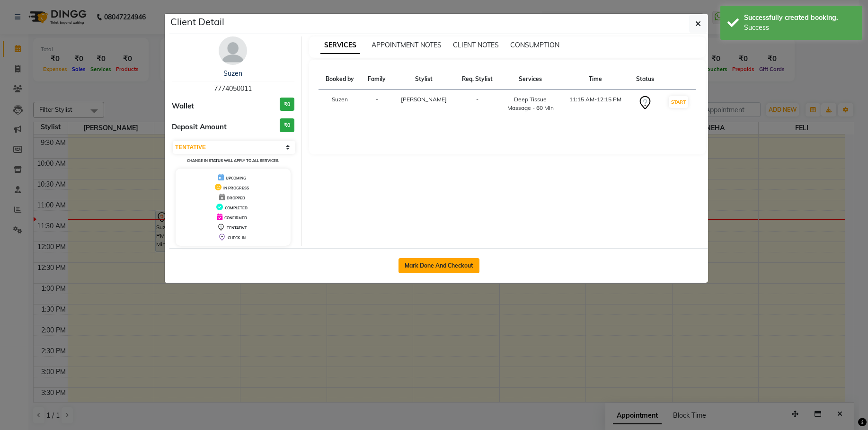 The height and width of the screenshot is (430, 868). I want to click on span: DROPPED, so click(236, 198).